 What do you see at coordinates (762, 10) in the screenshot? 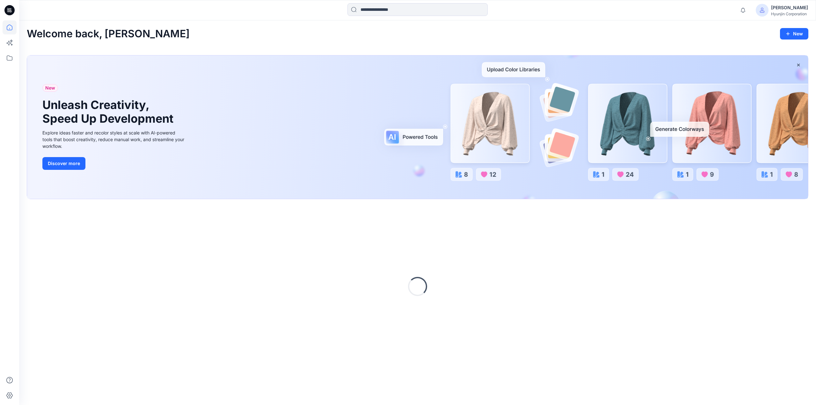
I see `svg: avatar` at bounding box center [762, 10].